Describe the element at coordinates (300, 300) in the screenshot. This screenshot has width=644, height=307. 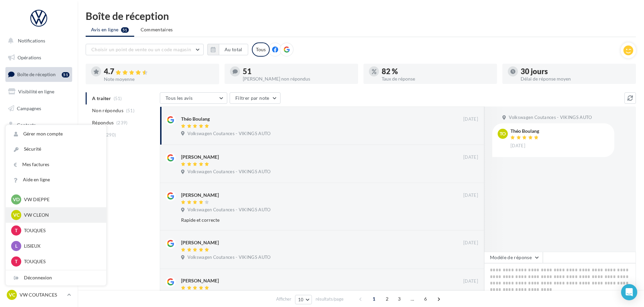
I see `span: 10` at that location.